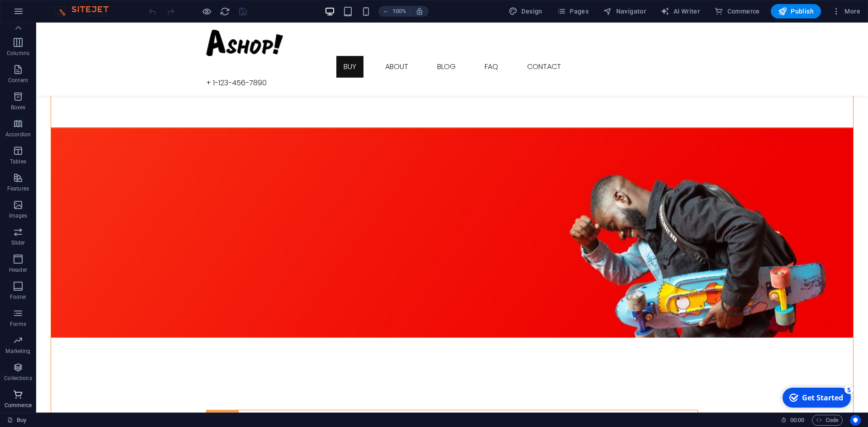 This screenshot has height=427, width=868. What do you see at coordinates (737, 11) in the screenshot?
I see `span: Commerce` at bounding box center [737, 11].